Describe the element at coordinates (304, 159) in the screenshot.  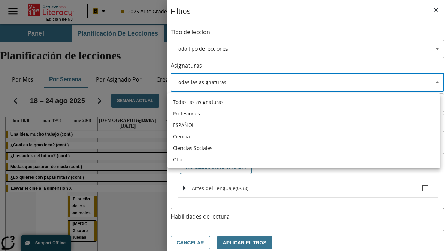
I see `li: Otro` at that location.